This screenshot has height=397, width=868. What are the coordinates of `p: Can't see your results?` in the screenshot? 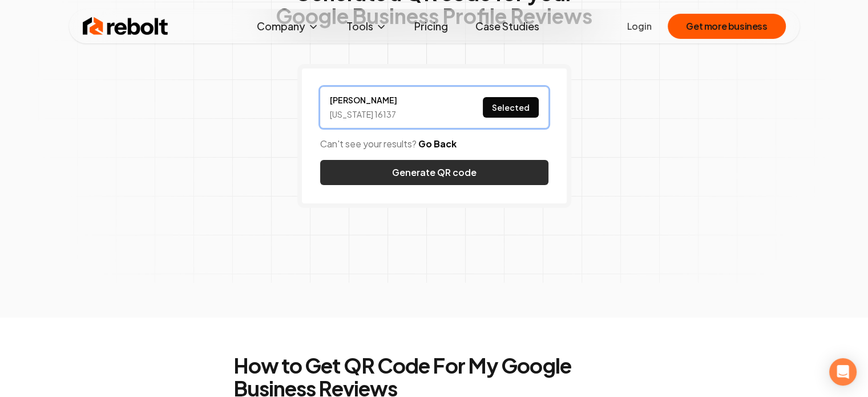 It's located at (434, 144).